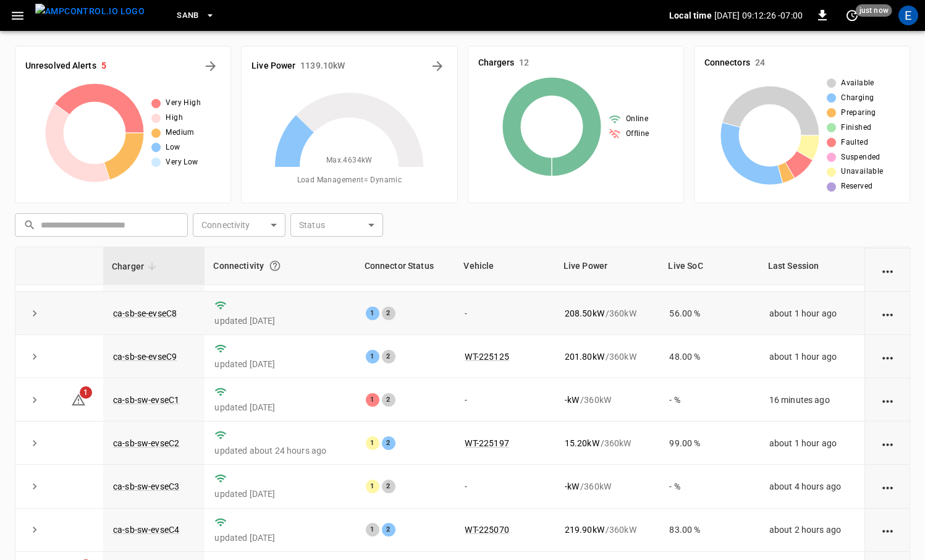  Describe the element at coordinates (856, 128) in the screenshot. I see `span: Finished` at that location.